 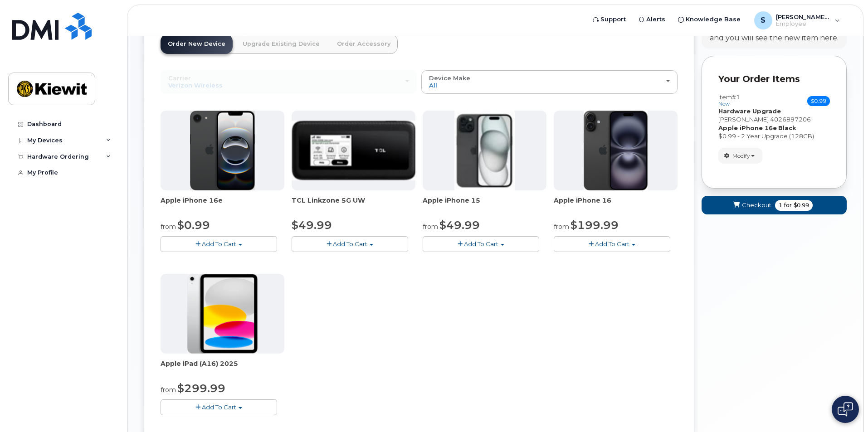 I want to click on span: All, so click(x=433, y=85).